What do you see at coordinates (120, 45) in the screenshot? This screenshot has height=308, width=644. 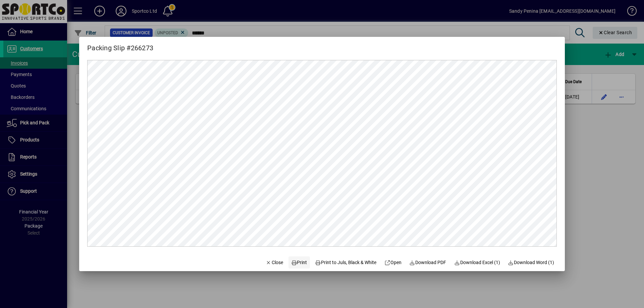 I see `h2: Packing Slip #266273` at bounding box center [120, 45].